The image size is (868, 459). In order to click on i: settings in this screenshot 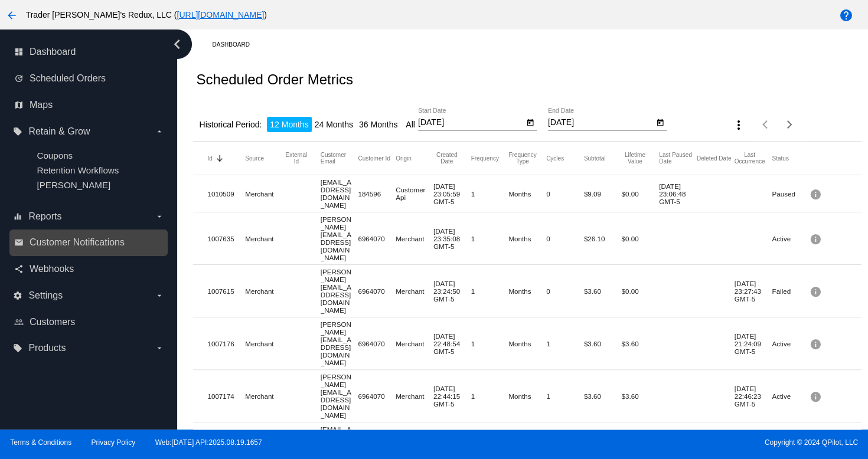, I will do `click(18, 296)`.